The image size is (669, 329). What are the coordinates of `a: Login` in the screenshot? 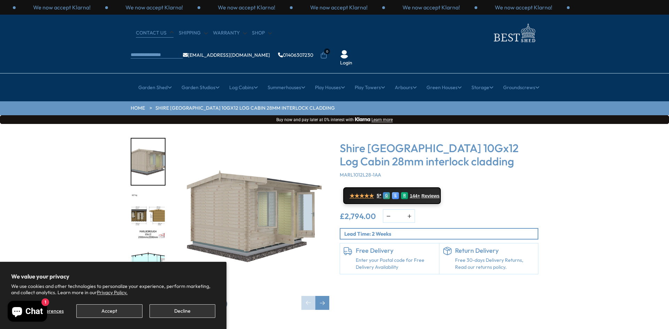 It's located at (346, 63).